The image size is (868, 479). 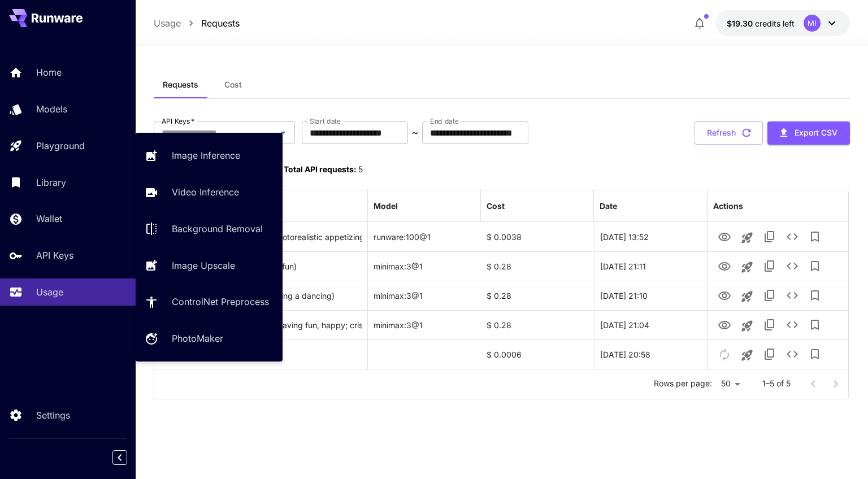 I want to click on div: 26 Aug, 2025 21:10, so click(x=651, y=296).